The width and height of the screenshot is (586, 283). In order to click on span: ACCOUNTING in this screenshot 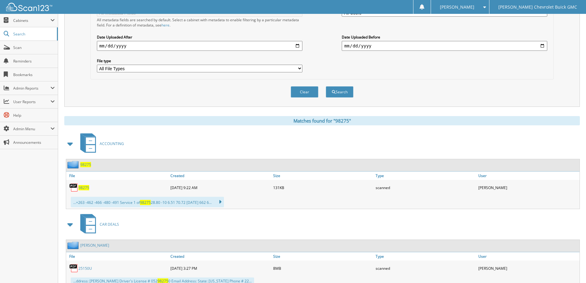, I will do `click(112, 143)`.